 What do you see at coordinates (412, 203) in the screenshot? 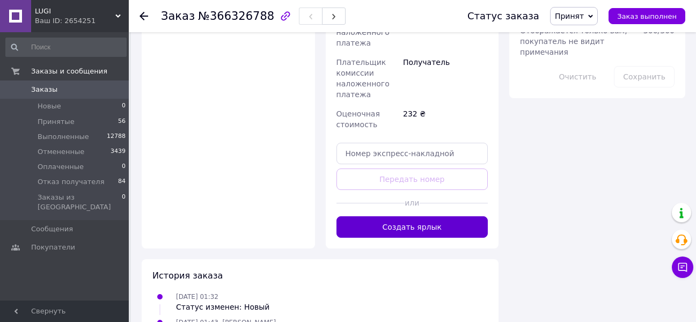
I see `span: или` at bounding box center [412, 203].